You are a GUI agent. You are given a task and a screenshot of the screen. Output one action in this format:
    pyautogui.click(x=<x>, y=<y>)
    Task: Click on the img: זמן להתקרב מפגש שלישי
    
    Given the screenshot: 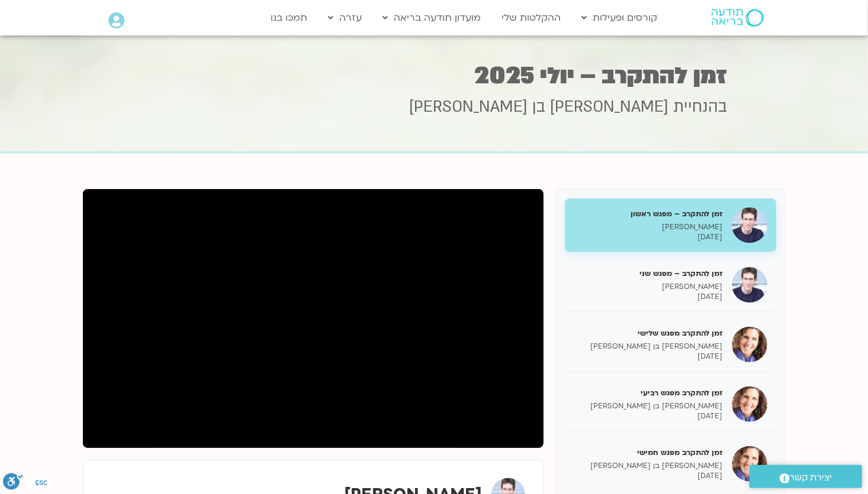 What is the action you would take?
    pyautogui.click(x=750, y=345)
    